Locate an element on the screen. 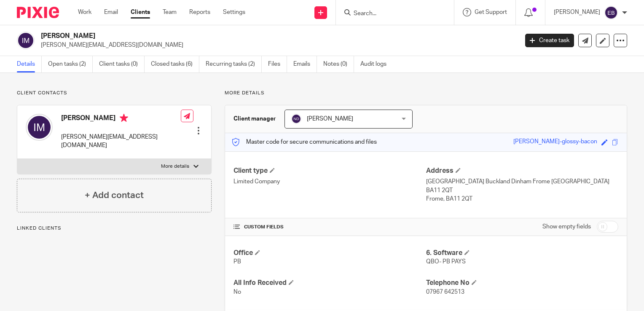  h4: Telephone No is located at coordinates (522, 283).